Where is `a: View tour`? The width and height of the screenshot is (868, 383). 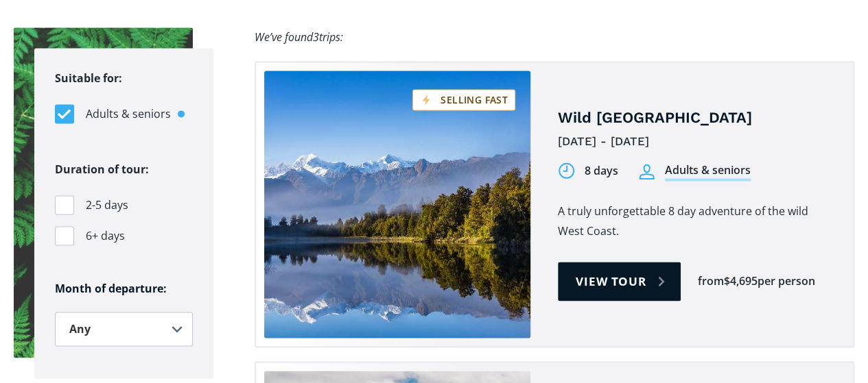
a: View tour is located at coordinates (618, 281).